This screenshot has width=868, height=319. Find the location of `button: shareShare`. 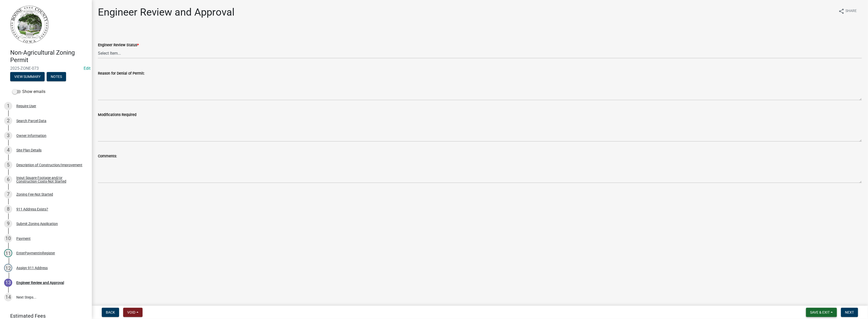

button: shareShare is located at coordinates (848, 11).